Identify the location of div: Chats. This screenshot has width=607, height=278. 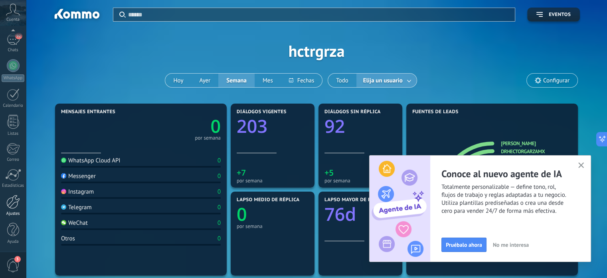
(13, 50).